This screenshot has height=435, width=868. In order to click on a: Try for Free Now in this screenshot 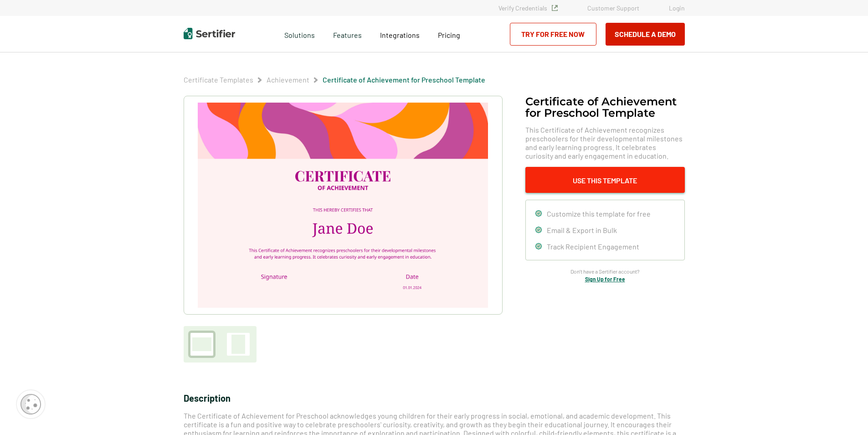, I will do `click(553, 35)`.